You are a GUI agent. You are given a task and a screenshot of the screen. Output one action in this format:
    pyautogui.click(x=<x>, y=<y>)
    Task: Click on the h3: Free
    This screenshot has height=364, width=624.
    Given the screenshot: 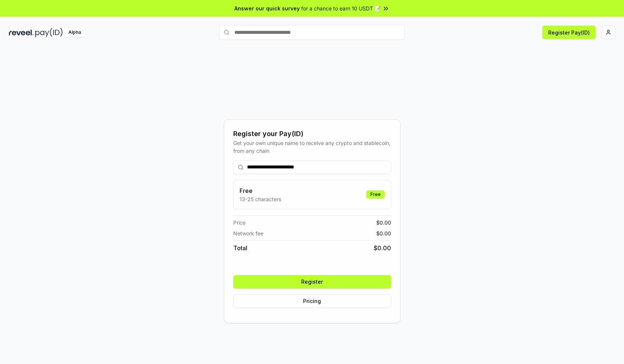 What is the action you would take?
    pyautogui.click(x=261, y=191)
    